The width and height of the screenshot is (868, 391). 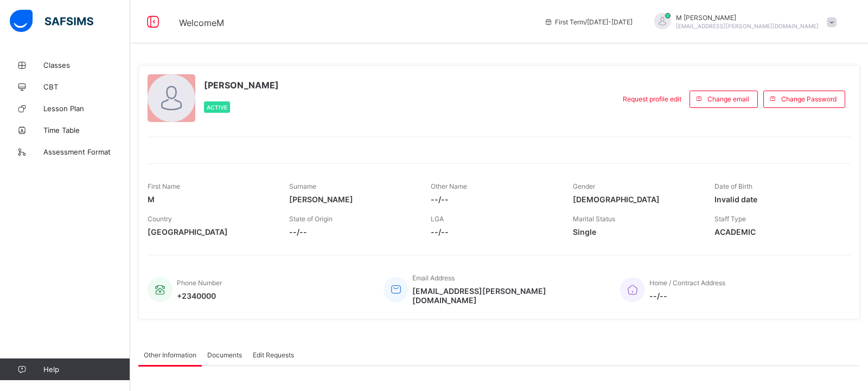 What do you see at coordinates (730, 218) in the screenshot?
I see `span: Staff Type` at bounding box center [730, 218].